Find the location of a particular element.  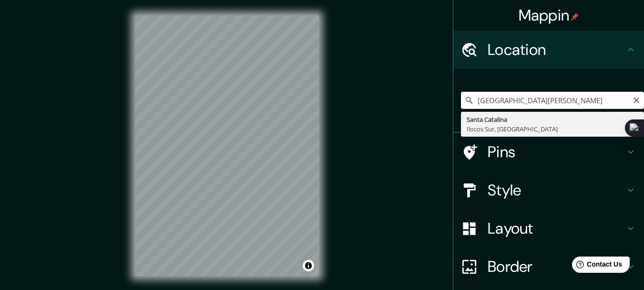

input: Pick your city or area is located at coordinates (553, 100).